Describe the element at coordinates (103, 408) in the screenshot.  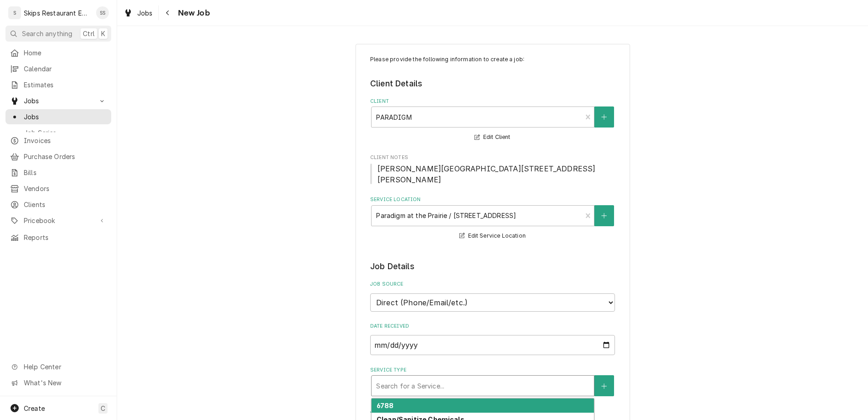
I see `span: C` at that location.